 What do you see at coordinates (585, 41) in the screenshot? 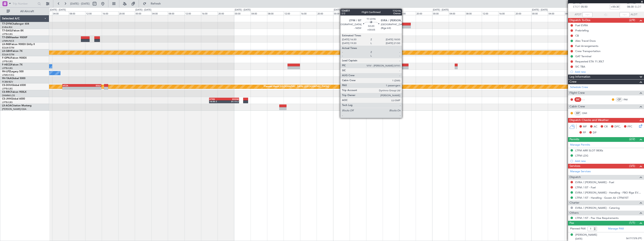
I see `div: Alex Travel Docs` at bounding box center [585, 41].